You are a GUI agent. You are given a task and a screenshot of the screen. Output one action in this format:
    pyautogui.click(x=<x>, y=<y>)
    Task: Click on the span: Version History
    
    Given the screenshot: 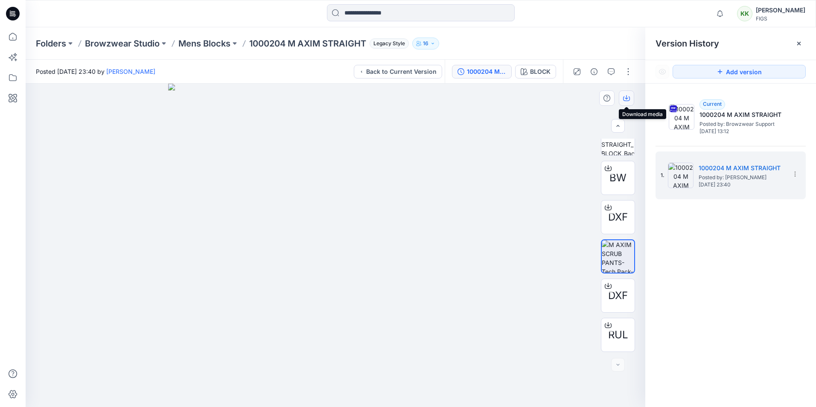 What is the action you would take?
    pyautogui.click(x=687, y=44)
    